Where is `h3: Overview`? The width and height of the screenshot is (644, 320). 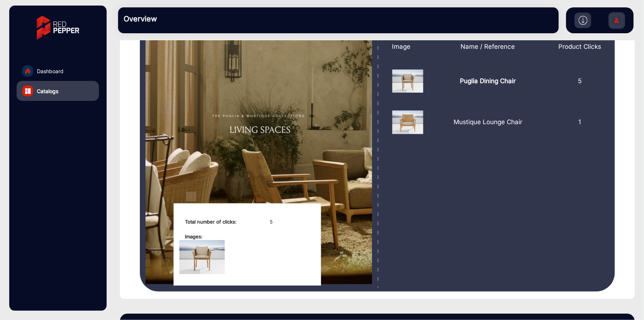
h3: Overview is located at coordinates (175, 19).